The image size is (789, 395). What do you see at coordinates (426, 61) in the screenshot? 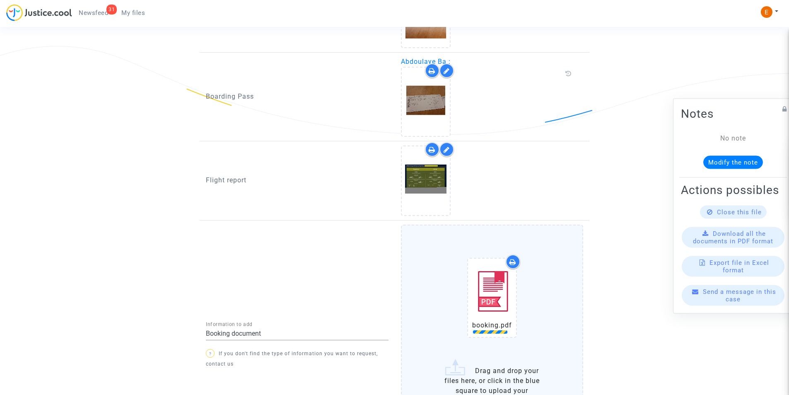
I see `span: Abdoulaye Ba :` at bounding box center [426, 61].